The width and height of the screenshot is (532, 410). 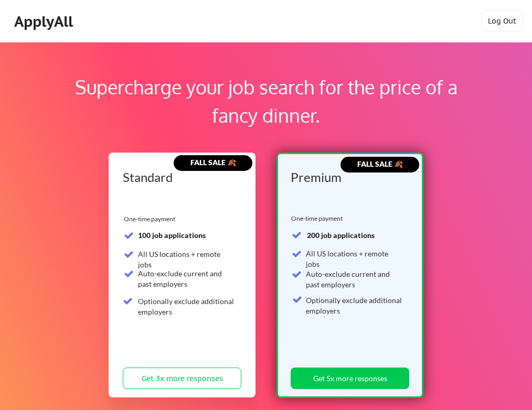 I want to click on div: Standard, so click(x=180, y=177).